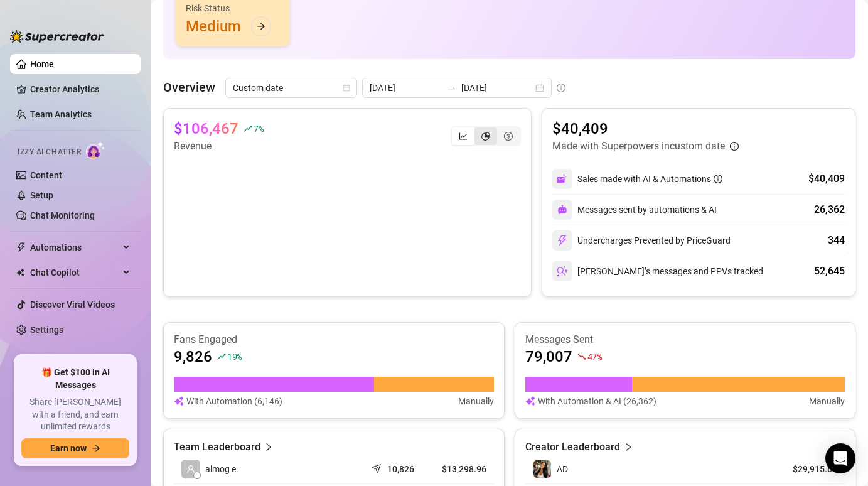 Image resolution: width=868 pixels, height=486 pixels. Describe the element at coordinates (451, 88) in the screenshot. I see `span: to` at that location.